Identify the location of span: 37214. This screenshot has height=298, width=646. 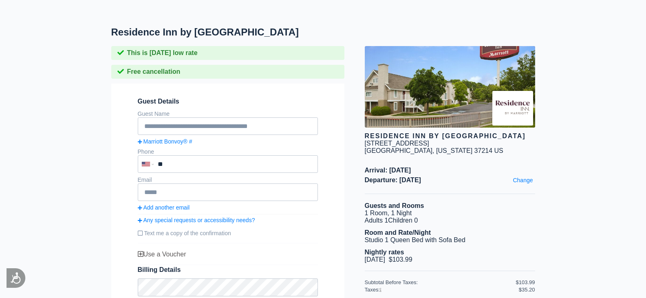
(483, 150).